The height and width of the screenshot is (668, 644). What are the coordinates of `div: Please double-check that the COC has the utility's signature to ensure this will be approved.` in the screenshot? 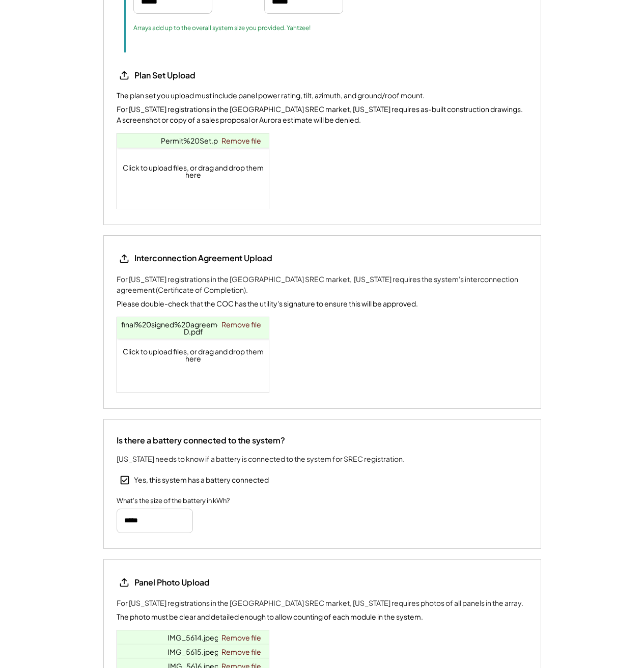 It's located at (267, 303).